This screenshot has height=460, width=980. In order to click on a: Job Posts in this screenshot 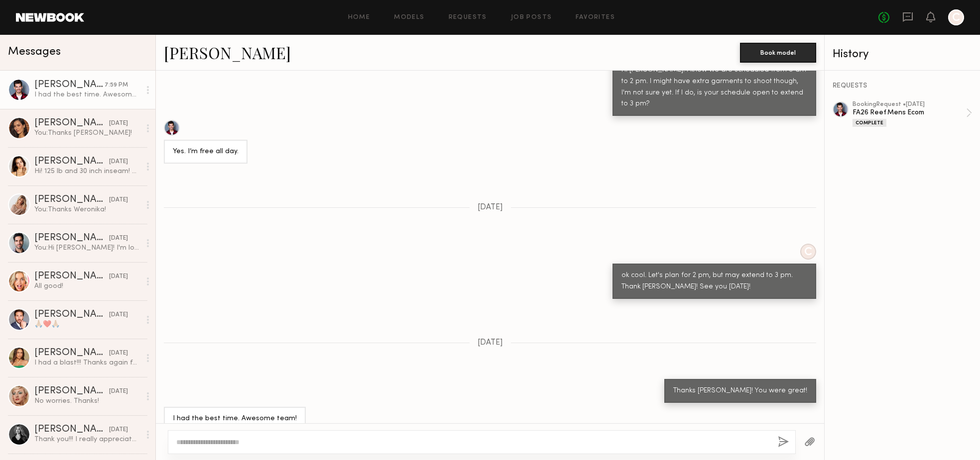, I will do `click(531, 18)`.